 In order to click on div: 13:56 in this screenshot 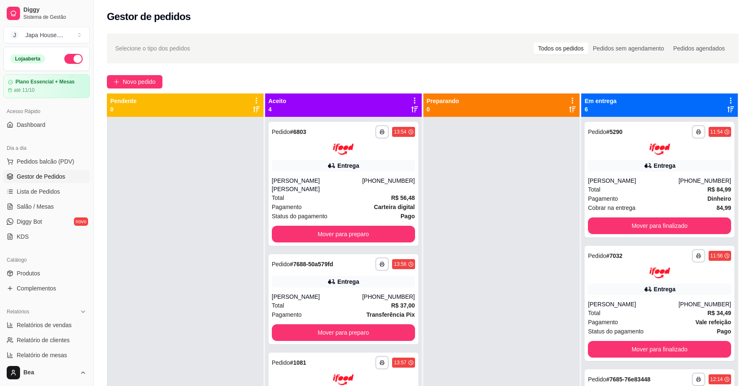, I will do `click(400, 264)`.